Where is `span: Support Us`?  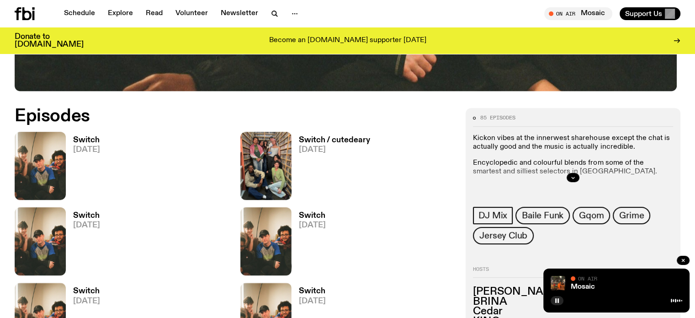
span: Support Us is located at coordinates (643, 14).